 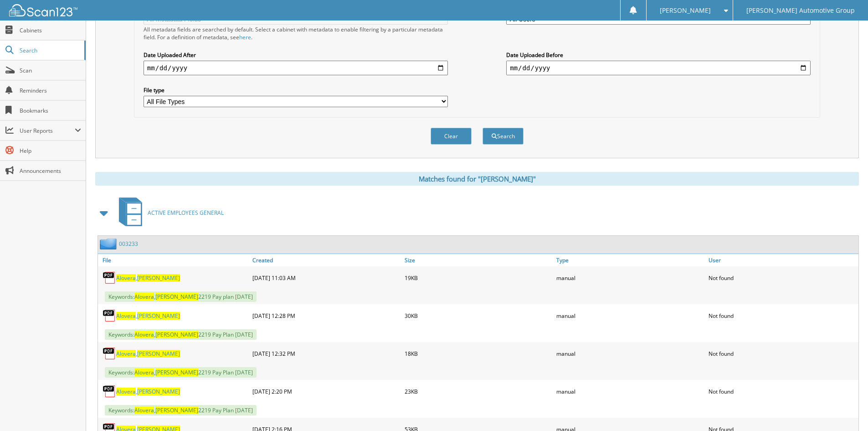 I want to click on label: File type, so click(x=296, y=90).